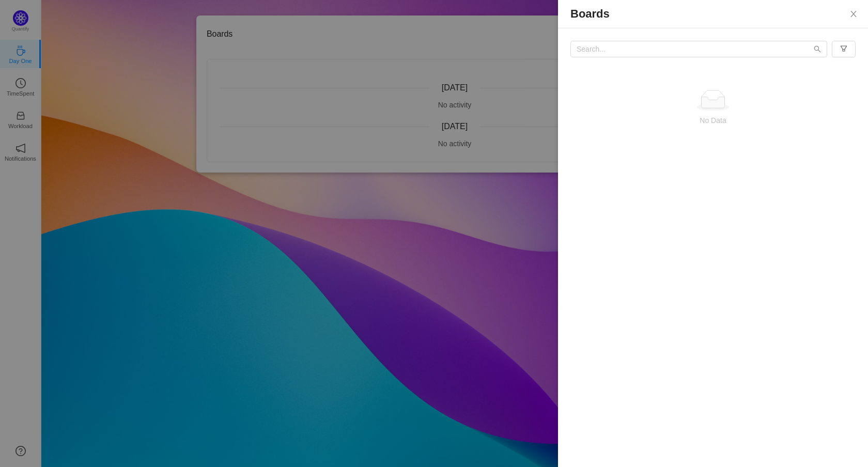 The height and width of the screenshot is (467, 868). I want to click on i: icon: close, so click(853, 14).